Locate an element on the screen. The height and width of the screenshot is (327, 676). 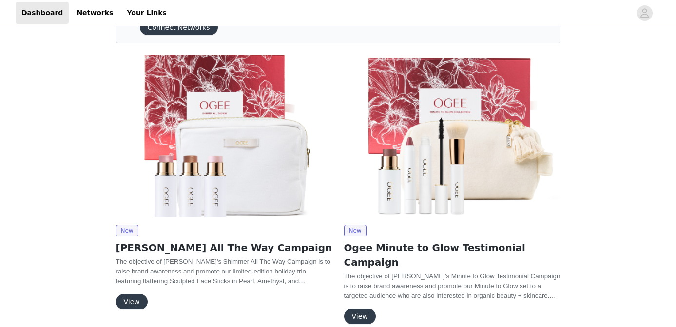
button: Connect Networks is located at coordinates (179, 27).